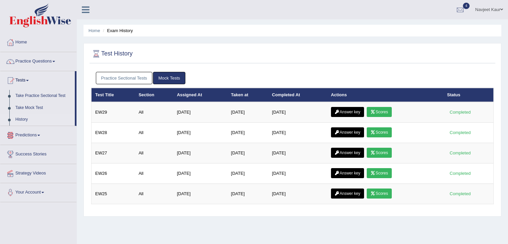  What do you see at coordinates (201, 95) in the screenshot?
I see `th: Assigned At` at bounding box center [201, 95].